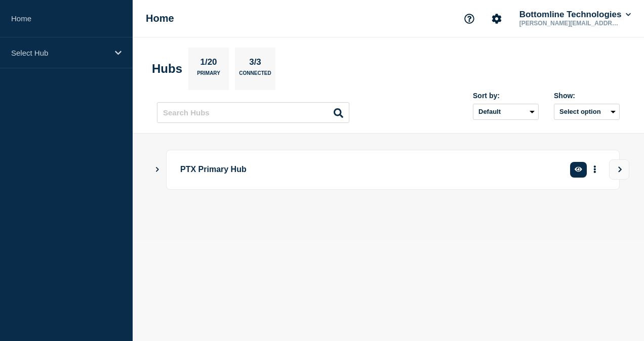 The image size is (644, 341). I want to click on p: Primary, so click(209, 75).